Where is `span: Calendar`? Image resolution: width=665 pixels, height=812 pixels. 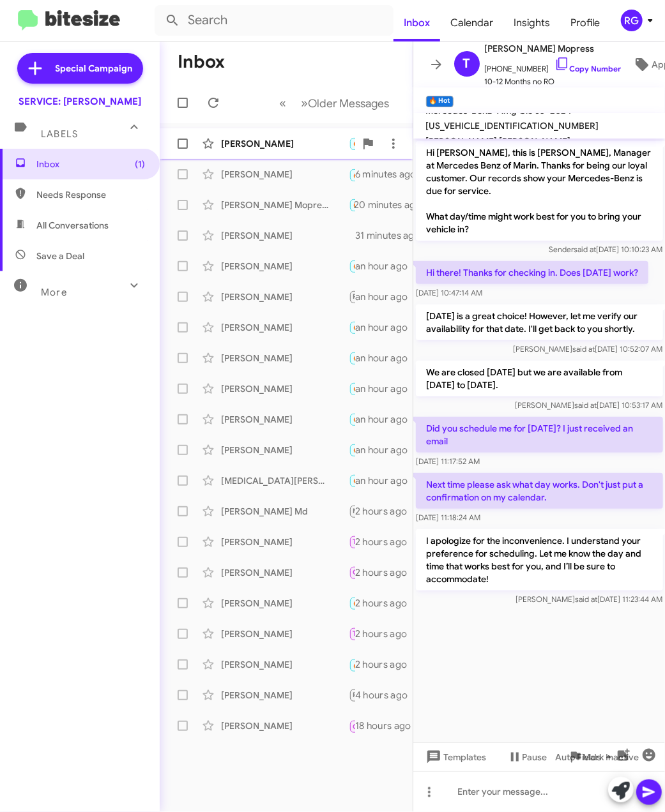
span: Calendar is located at coordinates (471, 23).